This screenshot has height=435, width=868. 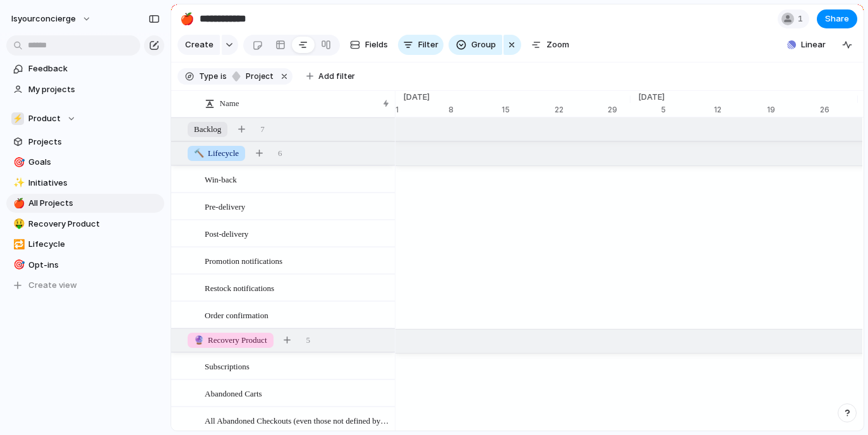 I want to click on div: 🎯Goals, so click(x=85, y=162).